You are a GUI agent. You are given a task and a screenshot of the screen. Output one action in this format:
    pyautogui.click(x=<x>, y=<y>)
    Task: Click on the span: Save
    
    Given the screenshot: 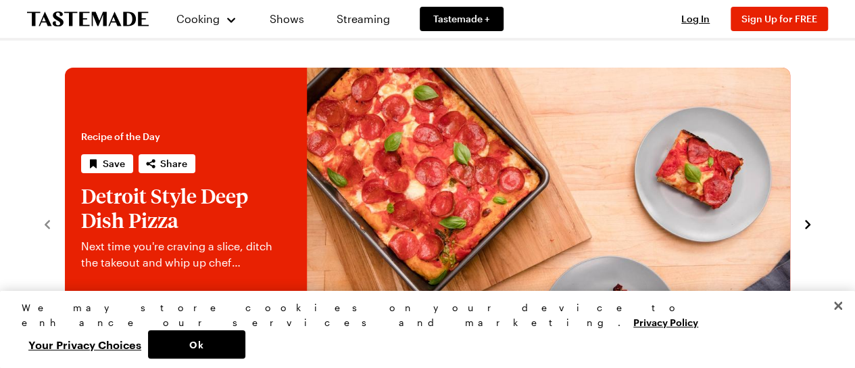 What is the action you would take?
    pyautogui.click(x=113, y=163)
    